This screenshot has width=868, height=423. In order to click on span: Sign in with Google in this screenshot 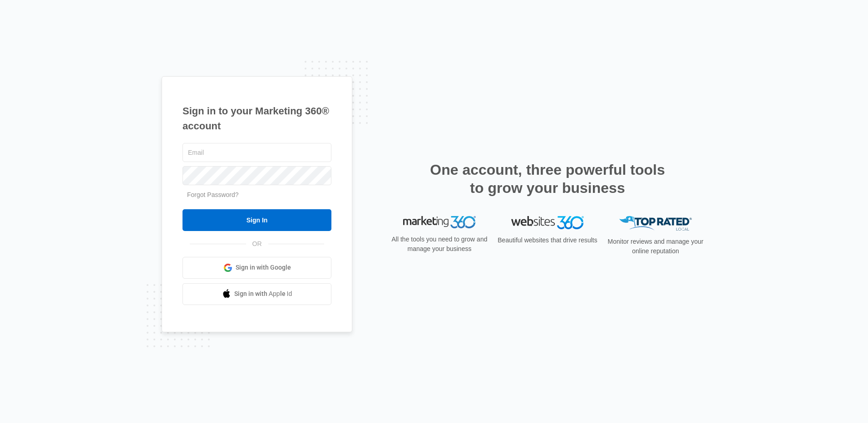, I will do `click(263, 267)`.